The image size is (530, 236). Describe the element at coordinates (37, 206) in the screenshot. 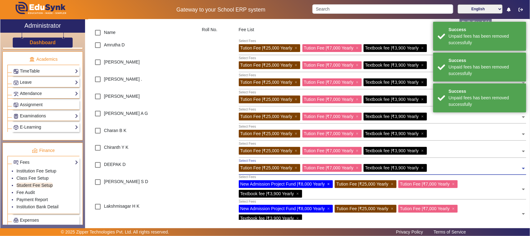

I see `a: Institution Bank Detail` at that location.